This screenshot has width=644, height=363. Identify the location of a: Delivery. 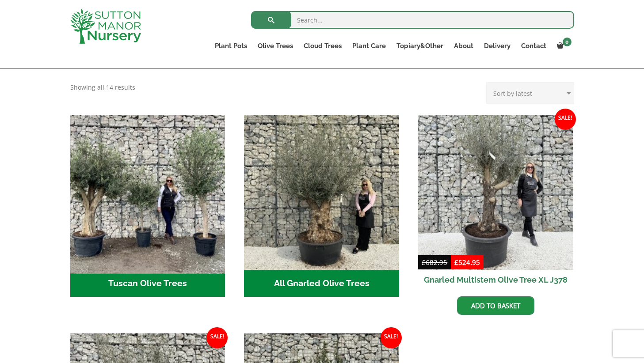
(497, 46).